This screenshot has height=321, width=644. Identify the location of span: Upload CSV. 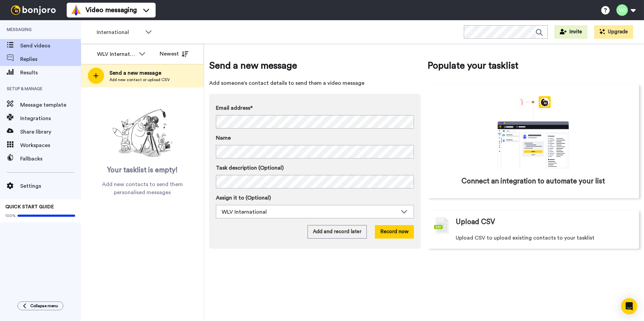
(475, 222).